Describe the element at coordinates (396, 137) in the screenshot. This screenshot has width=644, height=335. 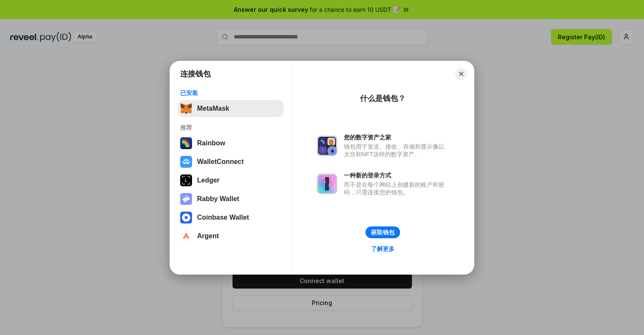
I see `div: 您的数字资产之家` at that location.